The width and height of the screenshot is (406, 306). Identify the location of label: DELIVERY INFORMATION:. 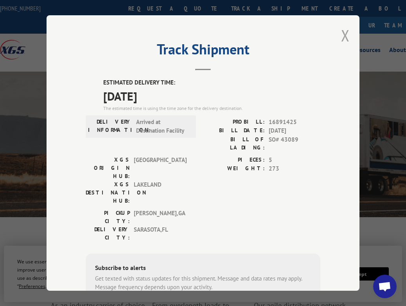
(110, 126).